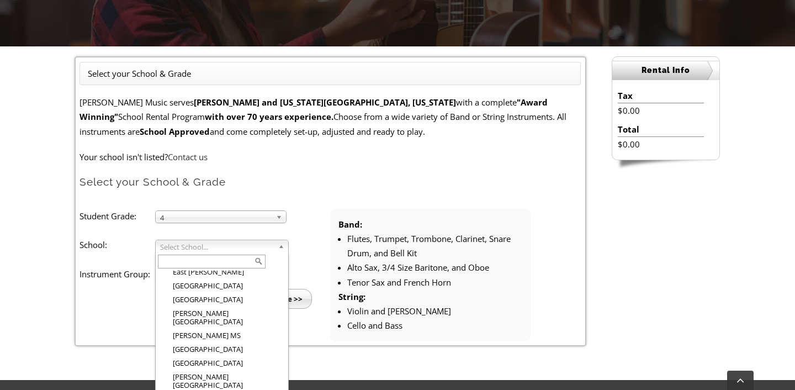 This screenshot has height=390, width=795. What do you see at coordinates (175, 131) in the screenshot?
I see `strong: School Approved` at bounding box center [175, 131].